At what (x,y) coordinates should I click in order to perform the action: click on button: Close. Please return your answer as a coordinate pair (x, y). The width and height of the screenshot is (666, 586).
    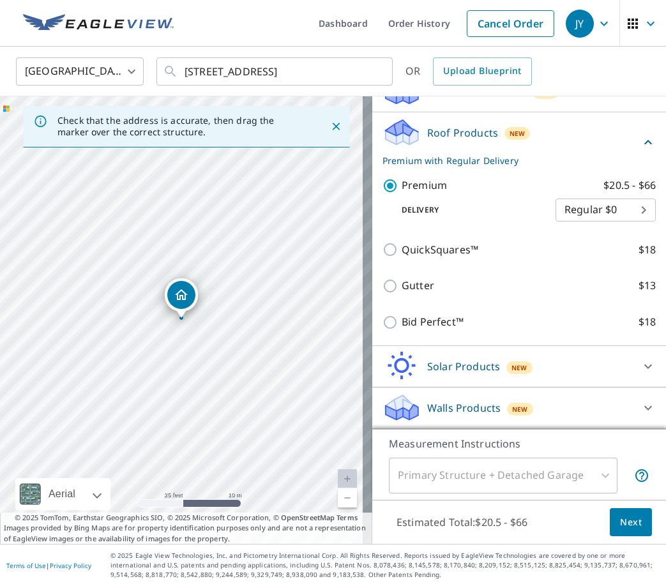
    Looking at the image, I should click on (336, 126).